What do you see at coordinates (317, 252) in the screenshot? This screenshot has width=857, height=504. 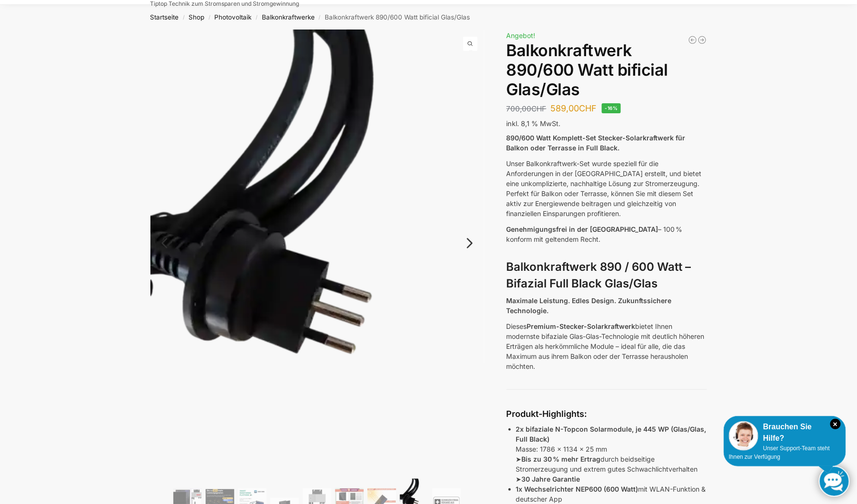 I see `img: Balkonkraftwerk 890/600 Watt bificial Glas/Glas 15` at bounding box center [317, 252].